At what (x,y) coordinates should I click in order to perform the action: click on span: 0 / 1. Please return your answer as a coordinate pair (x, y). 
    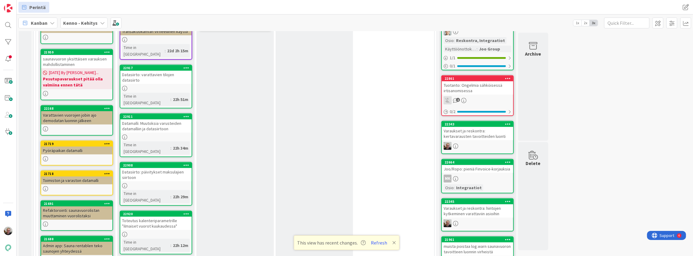
    Looking at the image, I should click on (453, 66).